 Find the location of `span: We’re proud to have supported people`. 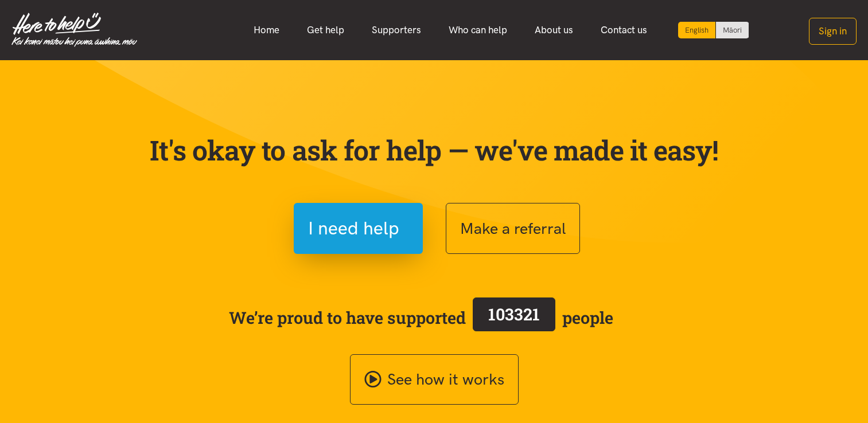

span: We’re proud to have supported people is located at coordinates (421, 318).